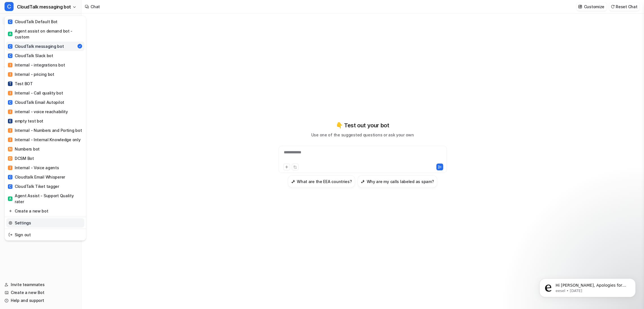 The width and height of the screenshot is (644, 309). What do you see at coordinates (34, 167) in the screenshot?
I see `div: Internal - Voice agents` at bounding box center [34, 167].